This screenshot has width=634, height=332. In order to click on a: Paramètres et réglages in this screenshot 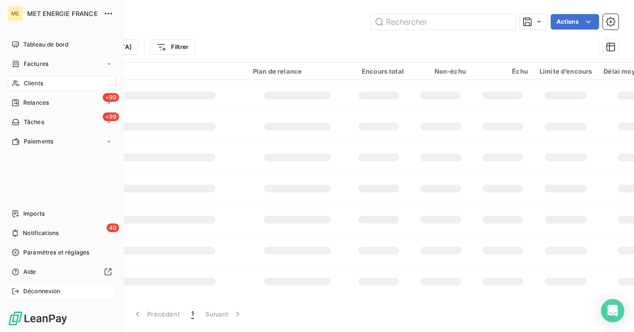, I will do `click(61, 252)`.